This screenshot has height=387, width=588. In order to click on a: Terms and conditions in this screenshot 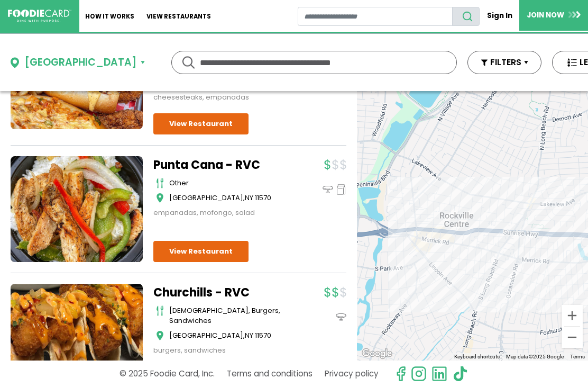, I will do `click(270, 373)`.